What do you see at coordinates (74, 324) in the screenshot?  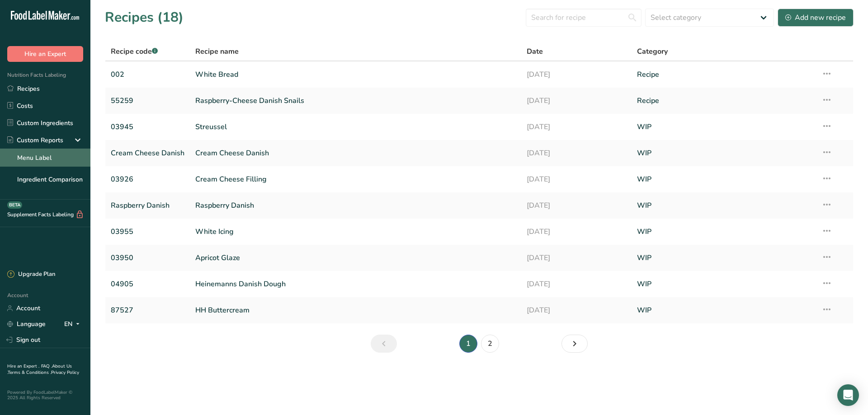 I see `div: EN` at bounding box center [74, 324].